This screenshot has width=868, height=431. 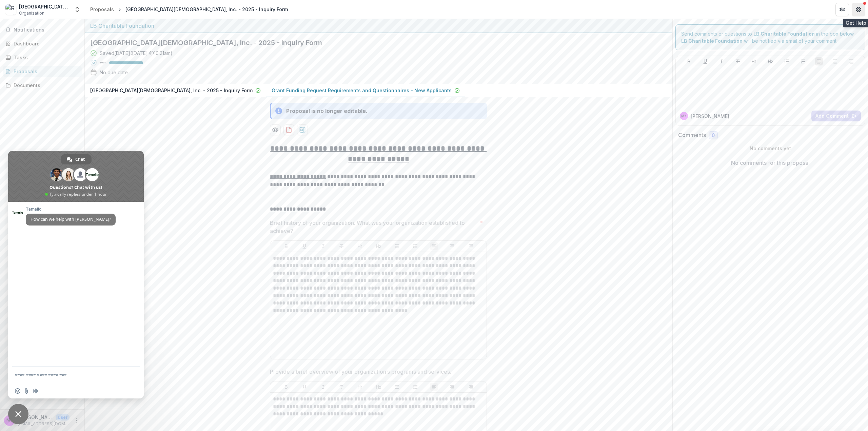 I want to click on div: Documents, so click(x=45, y=85).